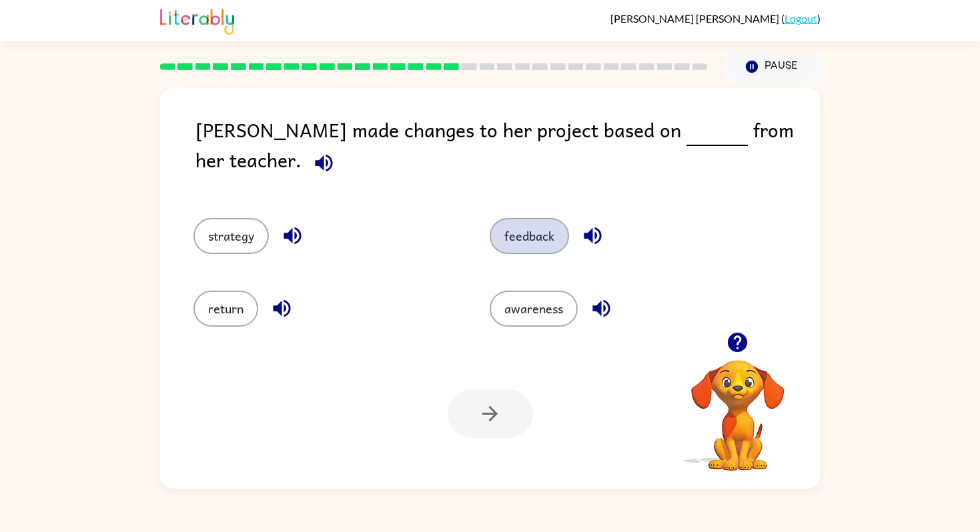 Image resolution: width=980 pixels, height=532 pixels. What do you see at coordinates (529, 236) in the screenshot?
I see `button: feedback` at bounding box center [529, 236].